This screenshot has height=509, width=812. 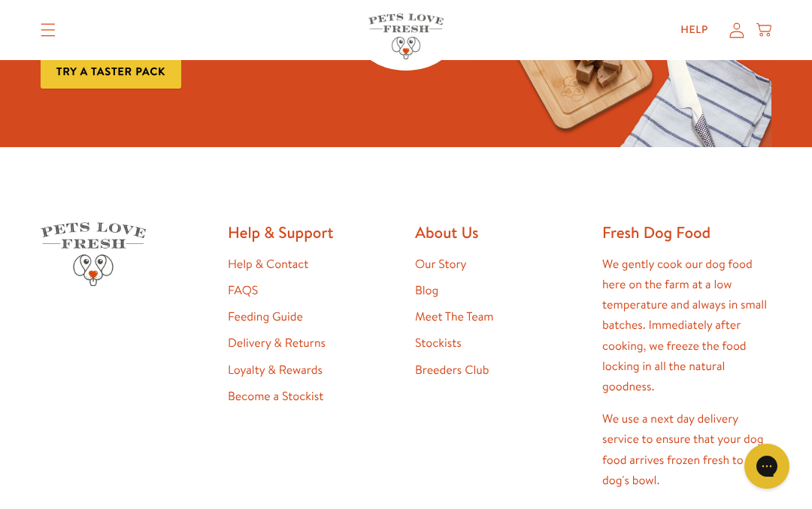 What do you see at coordinates (275, 371) in the screenshot?
I see `a: Loyalty & Rewards` at bounding box center [275, 371].